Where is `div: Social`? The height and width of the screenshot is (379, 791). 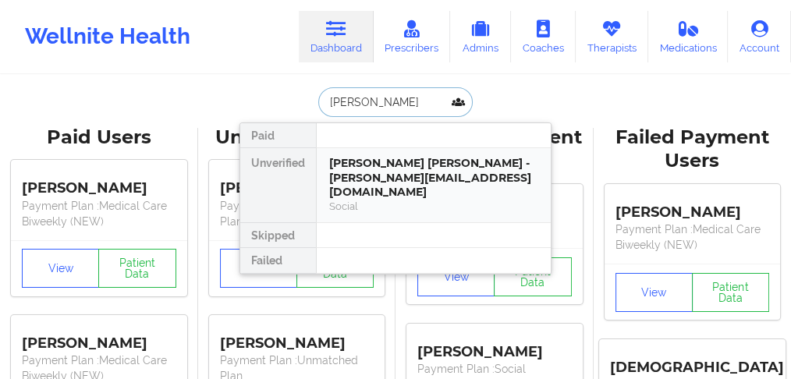 div: Social is located at coordinates (434, 206).